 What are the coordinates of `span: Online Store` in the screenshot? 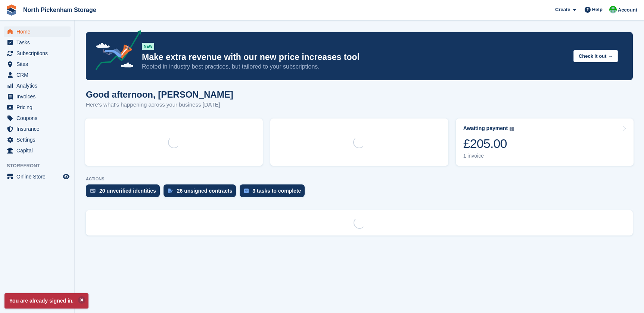 It's located at (39, 177).